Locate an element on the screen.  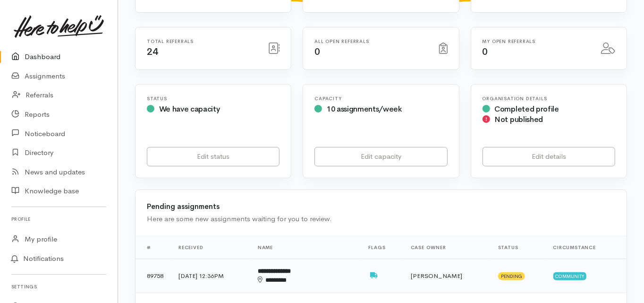
td: 89758 is located at coordinates (153, 275).